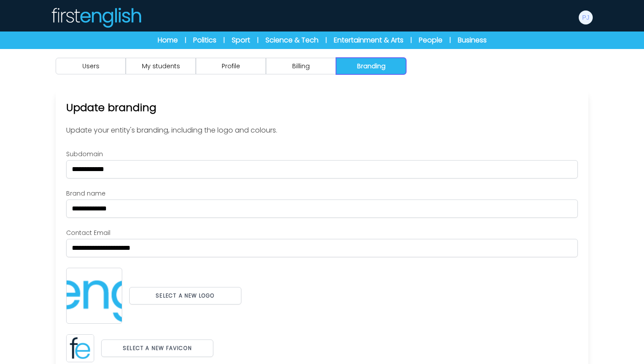  What do you see at coordinates (322, 154) in the screenshot?
I see `label: Subdomain` at bounding box center [322, 154].